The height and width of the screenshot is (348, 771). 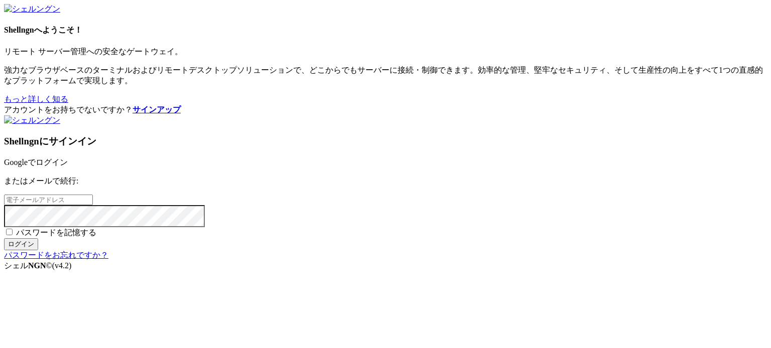 I want to click on font: 強力なブラウザベースのターミナルおよびリモートデスクトップソリューションで、どこからでもサーバーに接続・制御できます。効率的な管理、堅牢なセキュリティ、そして生産性の向上をすべて1つの直感的なプ..., so click(x=384, y=75).